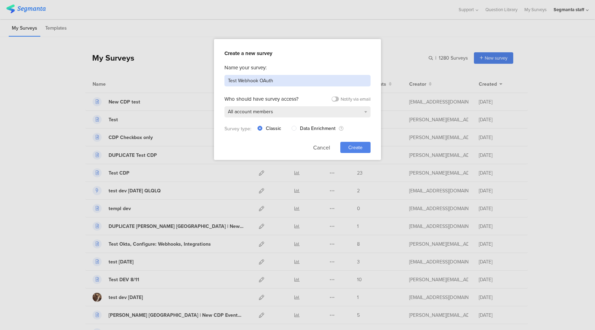 The height and width of the screenshot is (330, 595). Describe the element at coordinates (322, 147) in the screenshot. I see `button: Cancel` at that location.